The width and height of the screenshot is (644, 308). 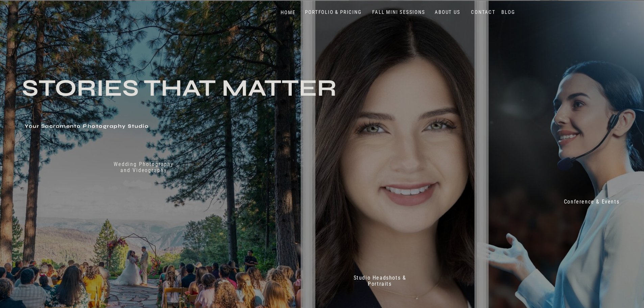 What do you see at coordinates (447, 12) in the screenshot?
I see `nav: ABOUT US` at bounding box center [447, 12].